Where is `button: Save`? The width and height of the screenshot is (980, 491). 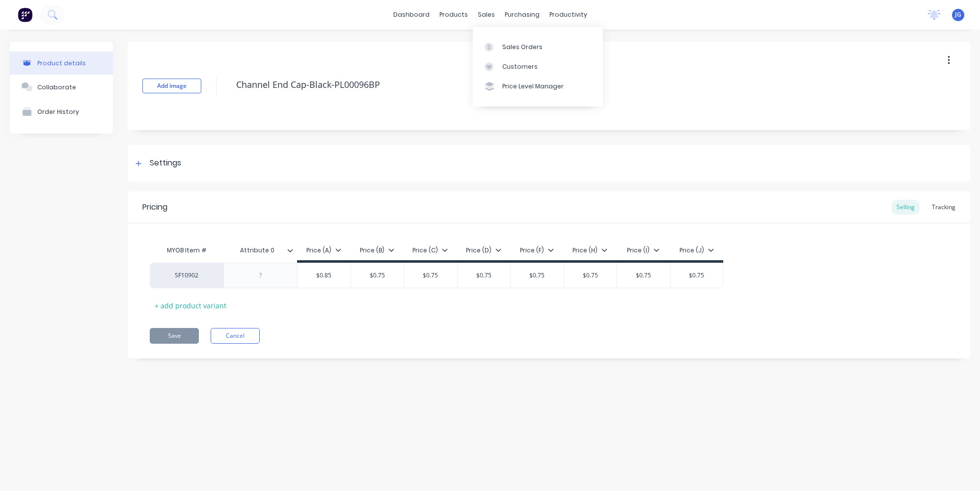
button: Save is located at coordinates (174, 336).